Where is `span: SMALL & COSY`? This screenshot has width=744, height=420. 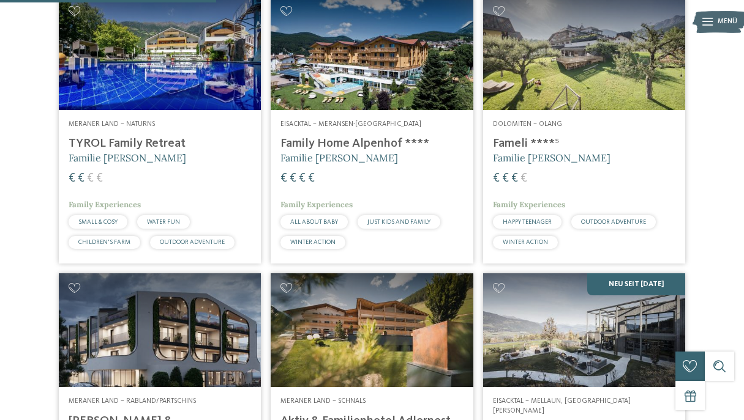
span: SMALL & COSY is located at coordinates (98, 222).